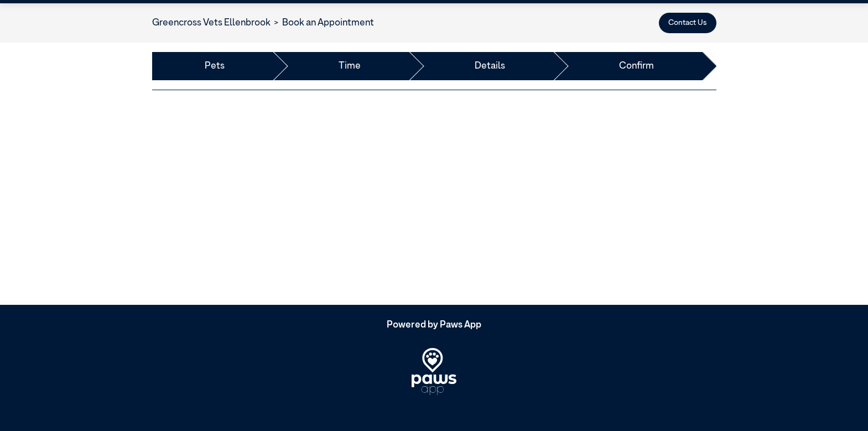  I want to click on a: Greencross Vets Ellenbrook, so click(211, 22).